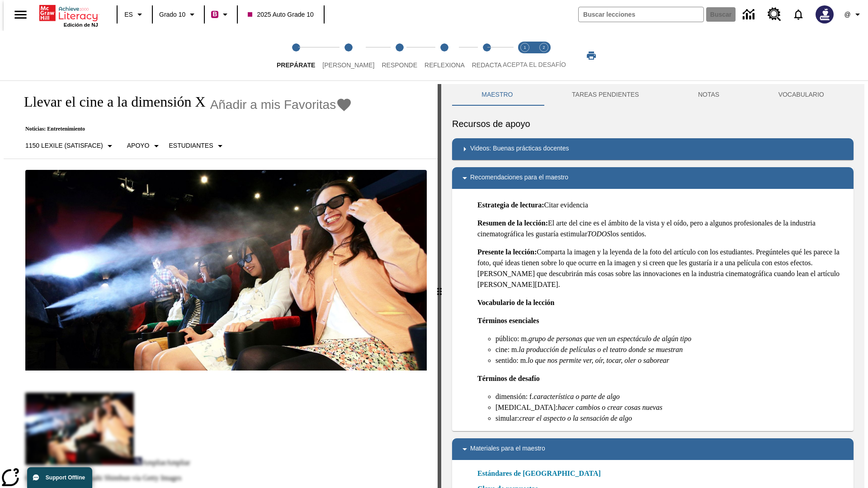 Image resolution: width=868 pixels, height=488 pixels. Describe the element at coordinates (749, 15) in the screenshot. I see `a: Centro de información` at that location.